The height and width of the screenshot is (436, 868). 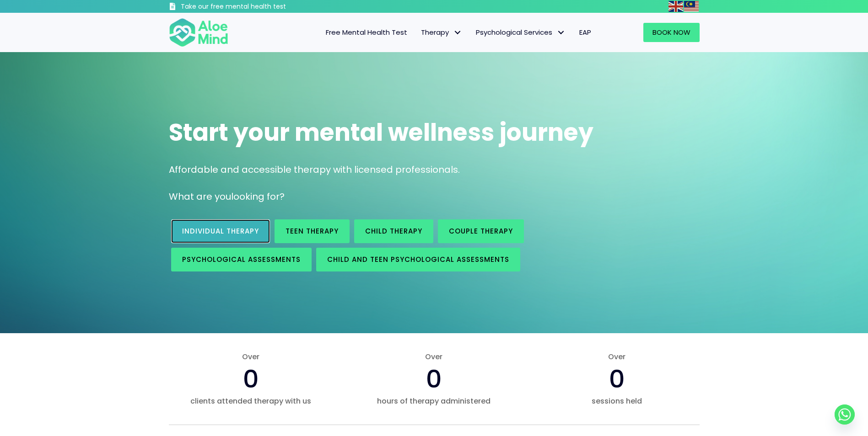 I want to click on a: Psychological assessments, so click(x=241, y=260).